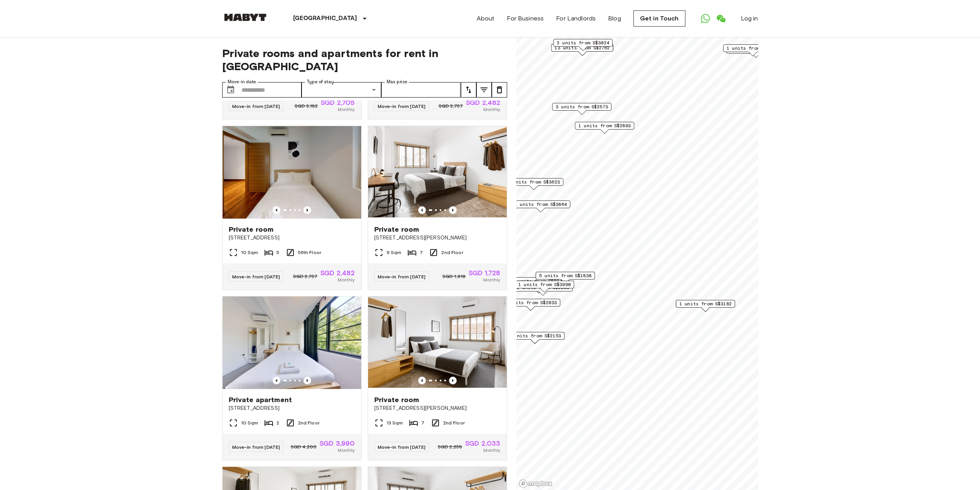 This screenshot has height=490, width=980. Describe the element at coordinates (485, 19) in the screenshot. I see `a: About` at that location.